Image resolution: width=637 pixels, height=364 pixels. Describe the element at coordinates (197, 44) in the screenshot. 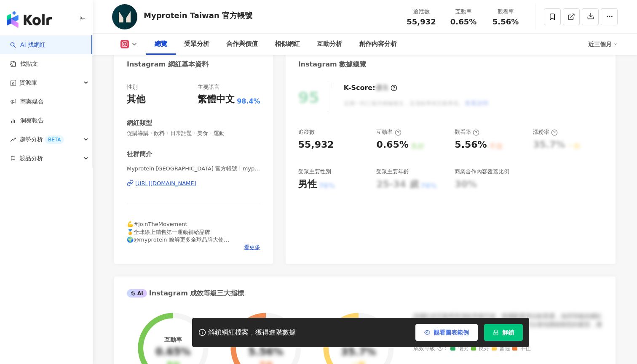

I see `div: 受眾分析` at that location.